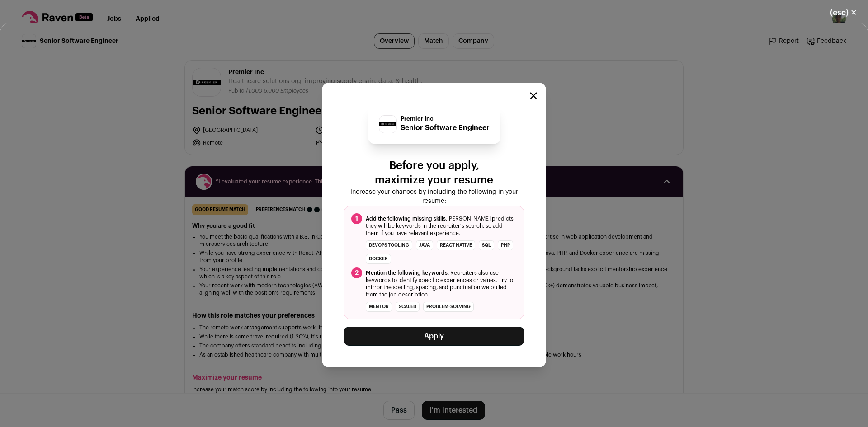 The image size is (868, 427). I want to click on li: React Native, so click(456, 245).